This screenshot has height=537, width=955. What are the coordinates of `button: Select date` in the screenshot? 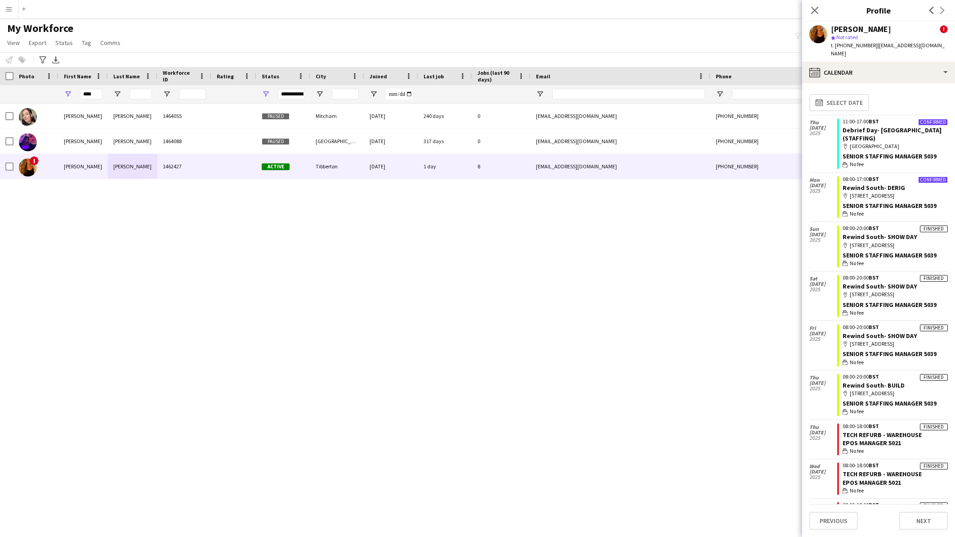 It's located at (839, 103).